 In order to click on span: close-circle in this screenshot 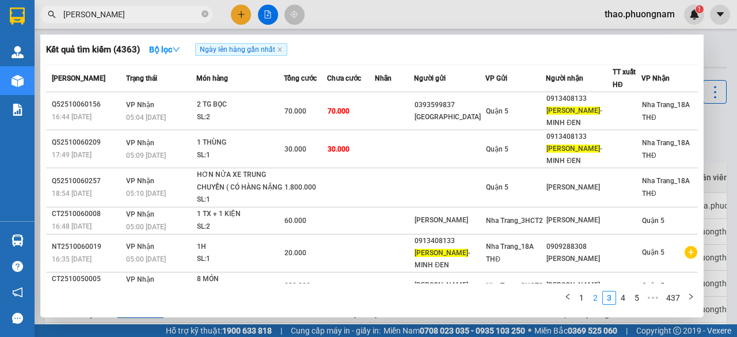, I will do `click(205, 14)`.